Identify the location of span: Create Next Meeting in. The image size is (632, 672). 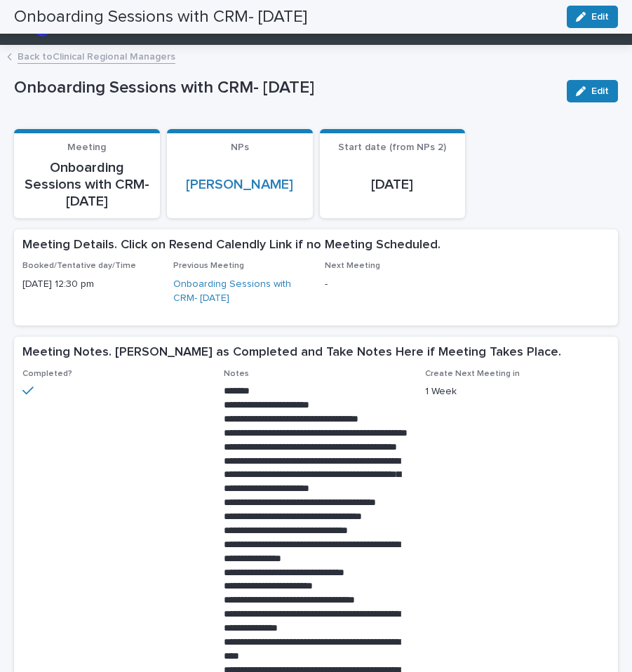
(472, 374).